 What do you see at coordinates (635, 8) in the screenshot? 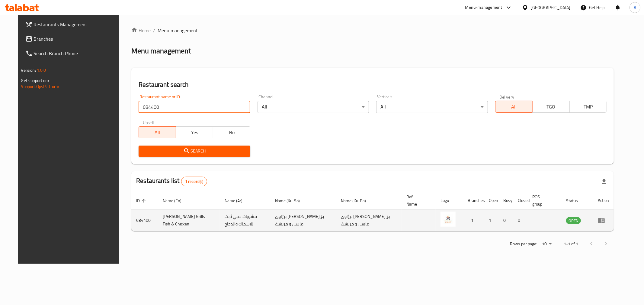
I see `span: A` at bounding box center [635, 8].